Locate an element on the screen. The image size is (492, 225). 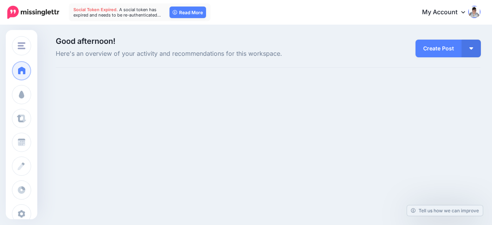
img: menu.png is located at coordinates (22, 46).